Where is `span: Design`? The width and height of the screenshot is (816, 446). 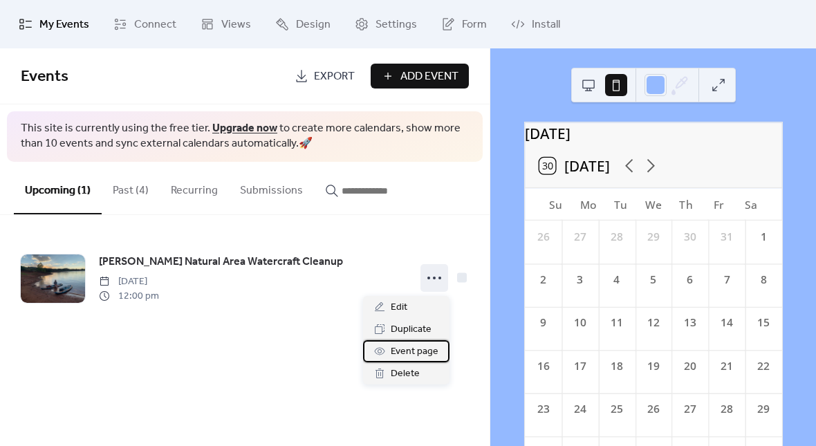 span: Design is located at coordinates (313, 25).